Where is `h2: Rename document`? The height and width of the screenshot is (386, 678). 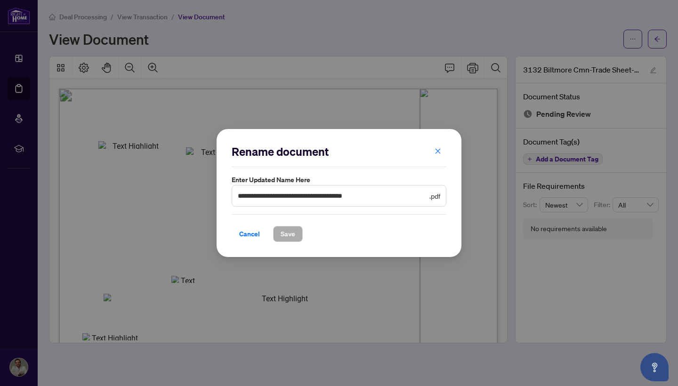 h2: Rename document is located at coordinates (339, 152).